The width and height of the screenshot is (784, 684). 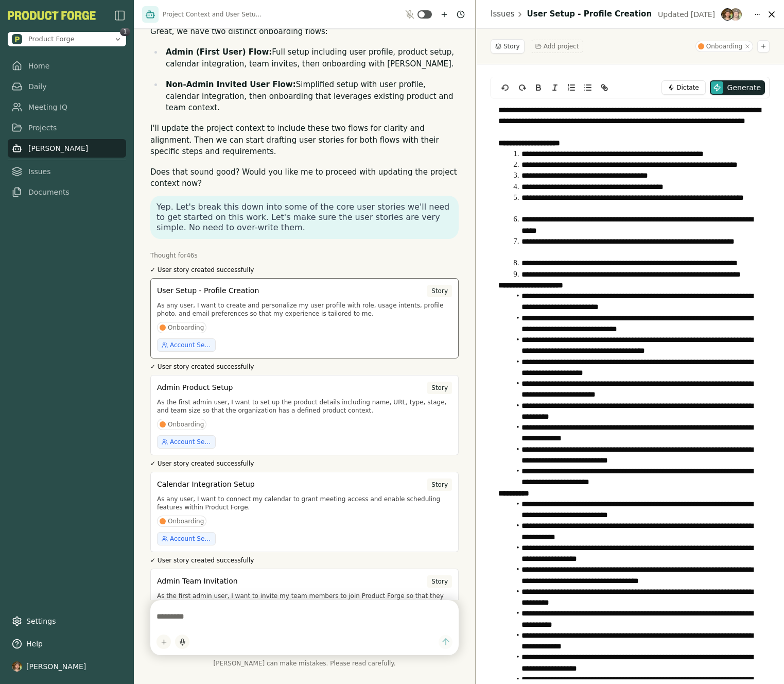 What do you see at coordinates (312, 57) in the screenshot?
I see `p: Full setup including user profile, product setup, calendar integration, team invites, then onboar...` at bounding box center [312, 57].